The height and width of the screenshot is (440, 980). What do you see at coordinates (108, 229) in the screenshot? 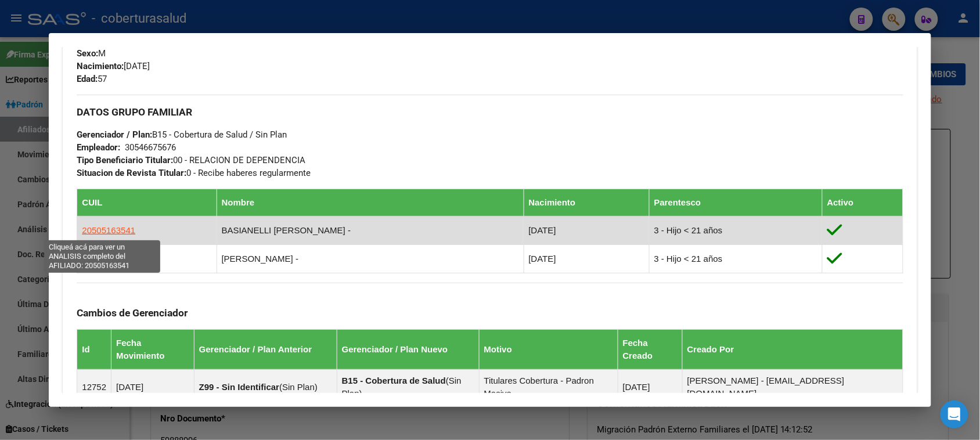
I see `span: 20505163541` at bounding box center [108, 229].